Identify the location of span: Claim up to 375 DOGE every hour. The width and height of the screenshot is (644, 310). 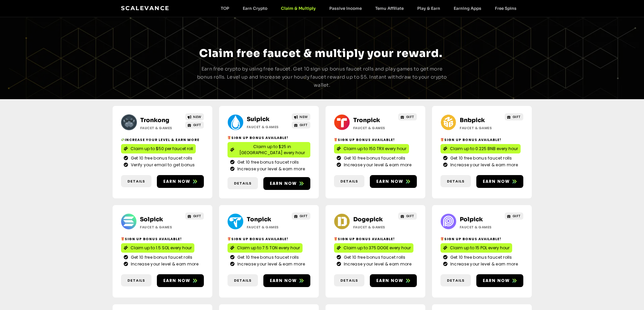
(377, 248).